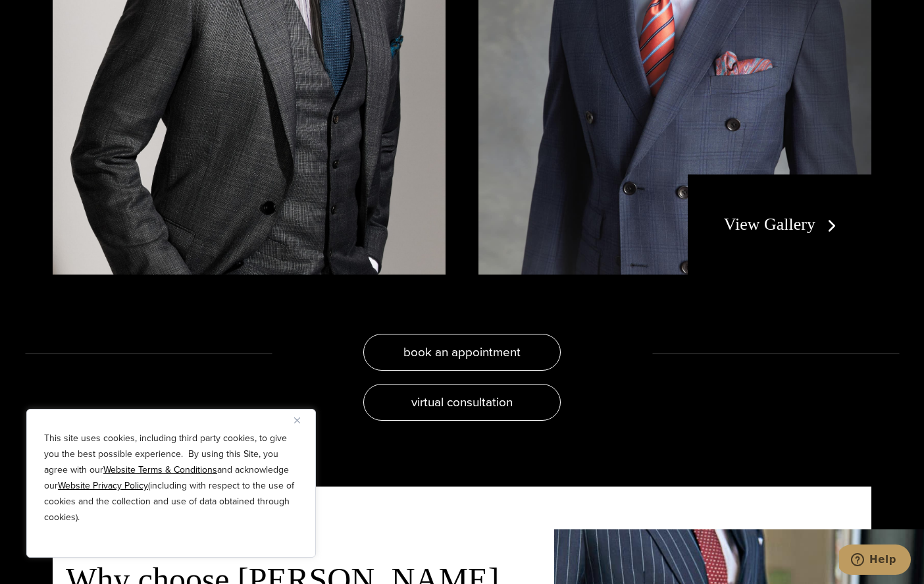 Image resolution: width=924 pixels, height=584 pixels. Describe the element at coordinates (160, 469) in the screenshot. I see `u: Website Terms & Conditions` at that location.